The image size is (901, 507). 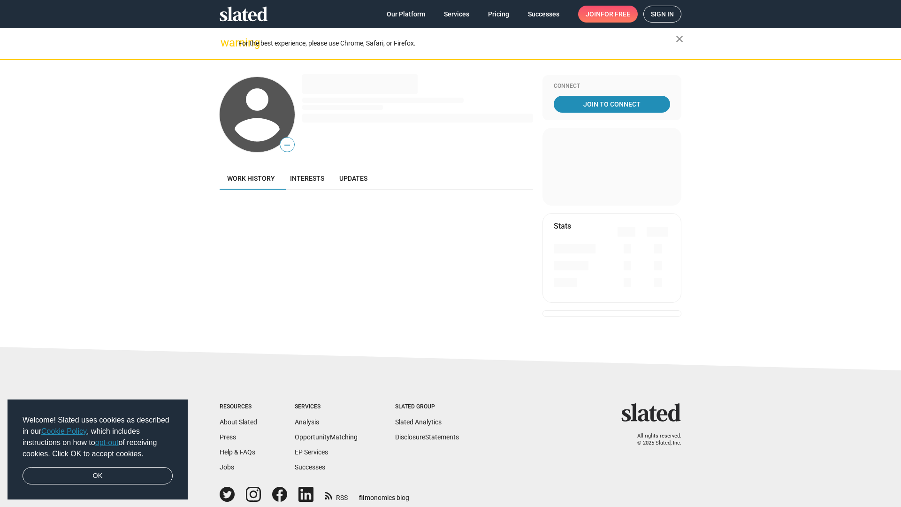 What do you see at coordinates (562, 226) in the screenshot?
I see `mat-card-title: Stats` at bounding box center [562, 226].